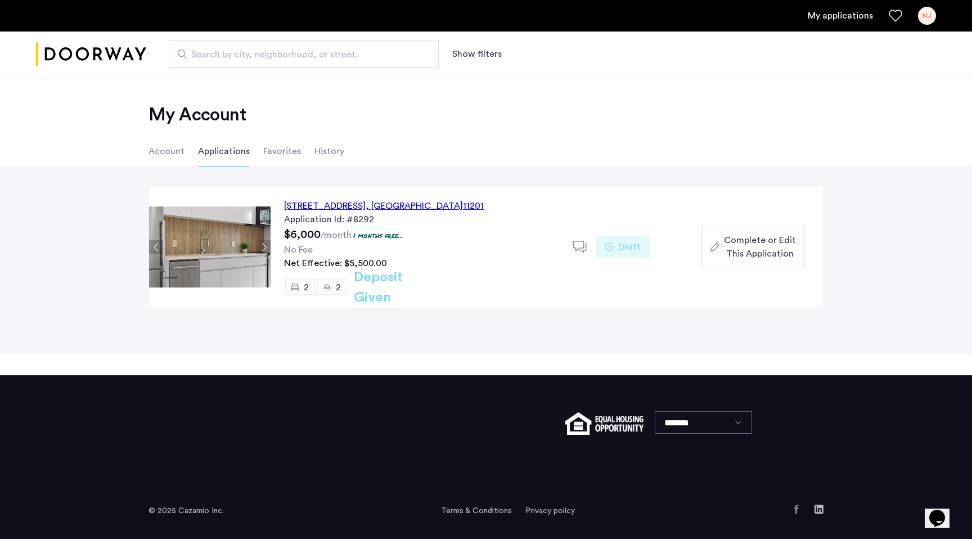 The width and height of the screenshot is (972, 539). I want to click on span: Search by city, neighborhood, or street., so click(299, 55).